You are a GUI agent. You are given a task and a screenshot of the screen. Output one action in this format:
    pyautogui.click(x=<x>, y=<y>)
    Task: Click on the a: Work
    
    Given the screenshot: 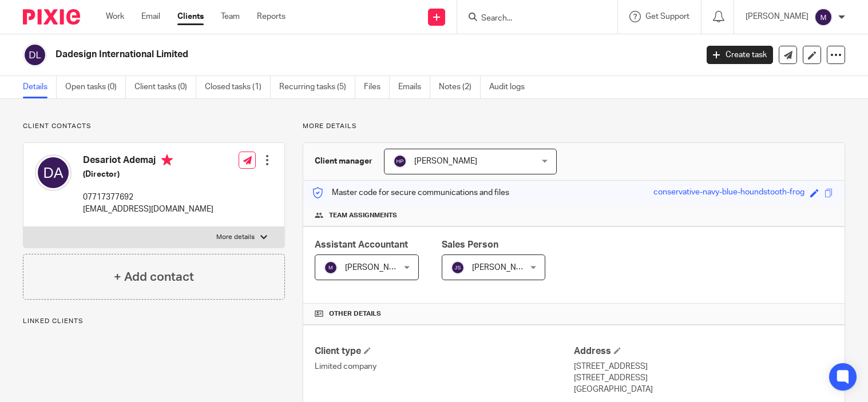 What is the action you would take?
    pyautogui.click(x=115, y=16)
    